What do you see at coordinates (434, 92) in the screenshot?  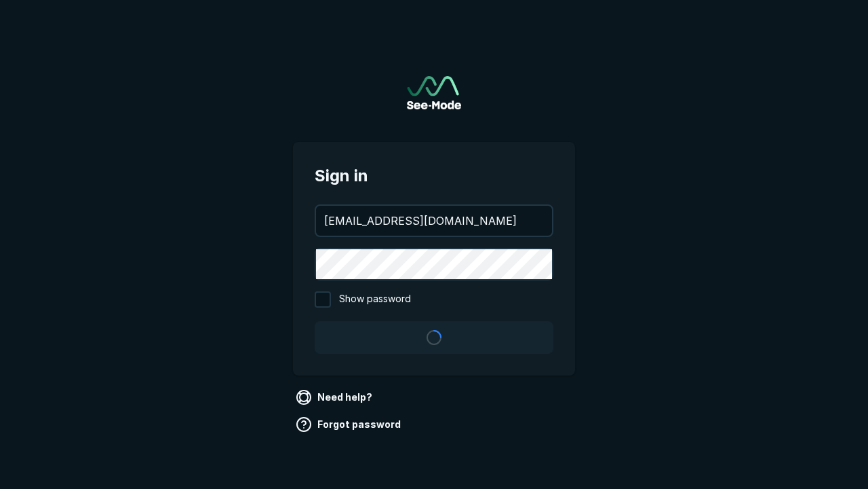 I see `img: See-Mode Logo` at bounding box center [434, 92].